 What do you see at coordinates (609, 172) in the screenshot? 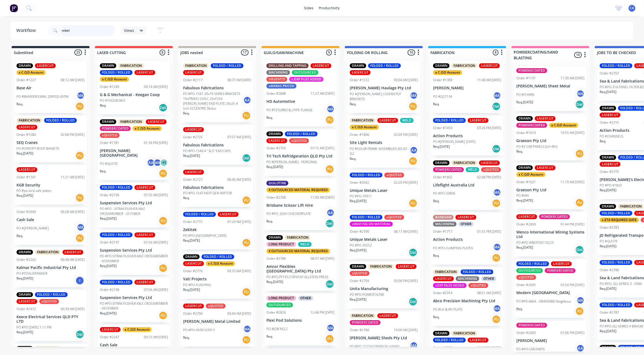
I see `div: Order #2775` at bounding box center [609, 172].